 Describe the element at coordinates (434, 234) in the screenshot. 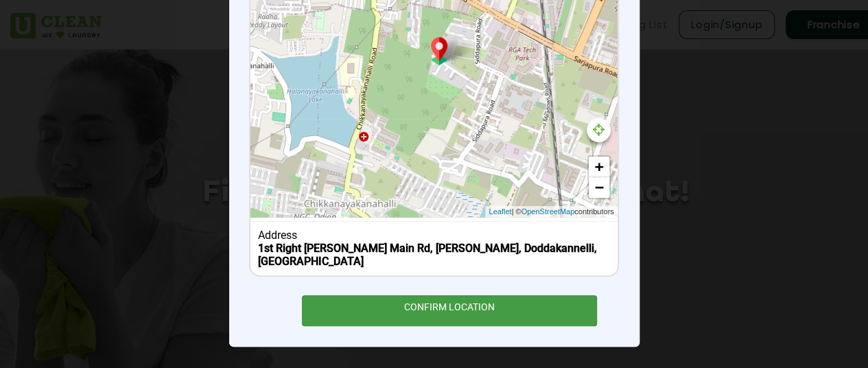

I see `div: Address` at that location.